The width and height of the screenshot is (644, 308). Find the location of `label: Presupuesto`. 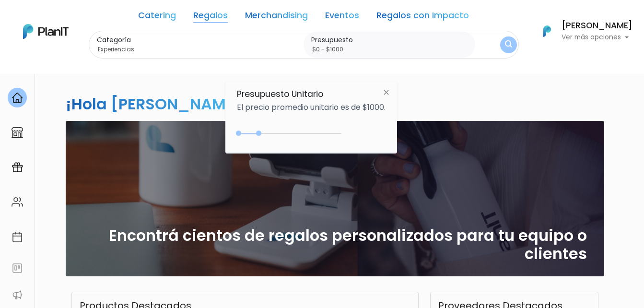

label: Presupuesto is located at coordinates (391, 39).